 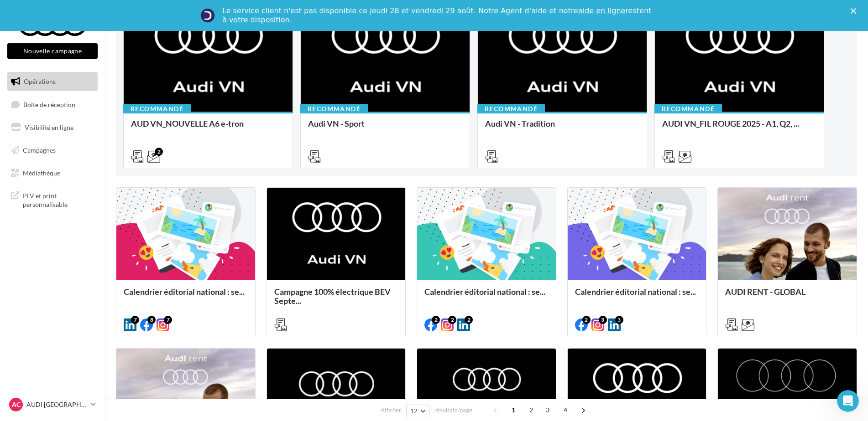 I want to click on span: 3, so click(x=548, y=410).